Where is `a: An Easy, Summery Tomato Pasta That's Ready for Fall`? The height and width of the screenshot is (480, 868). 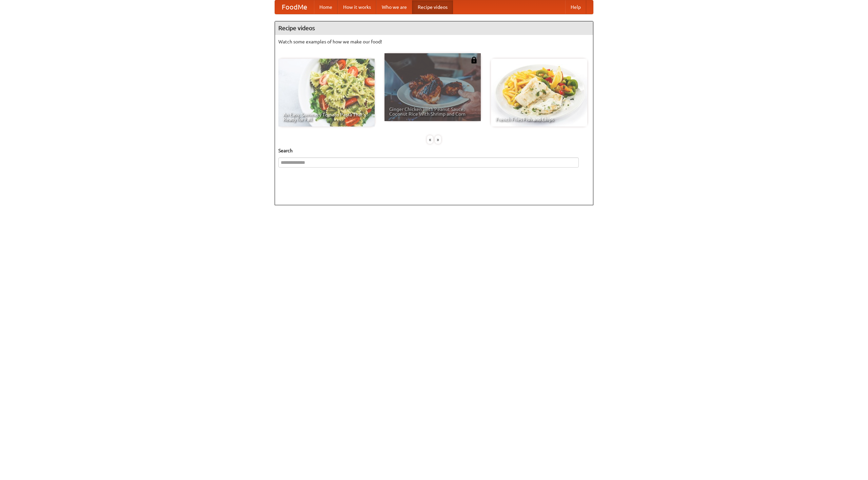
a: An Easy, Summery Tomato Pasta That's Ready for Fall is located at coordinates (327, 93).